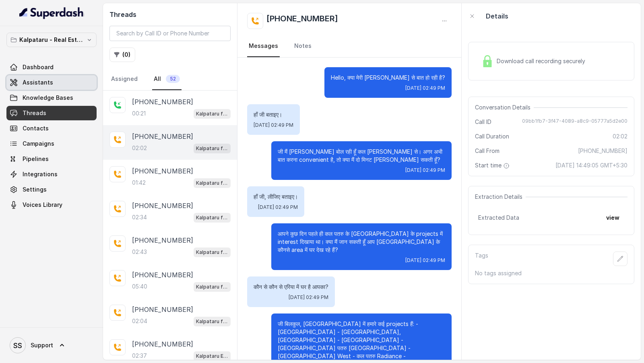 The height and width of the screenshot is (363, 644). I want to click on span: Call ID, so click(483, 122).